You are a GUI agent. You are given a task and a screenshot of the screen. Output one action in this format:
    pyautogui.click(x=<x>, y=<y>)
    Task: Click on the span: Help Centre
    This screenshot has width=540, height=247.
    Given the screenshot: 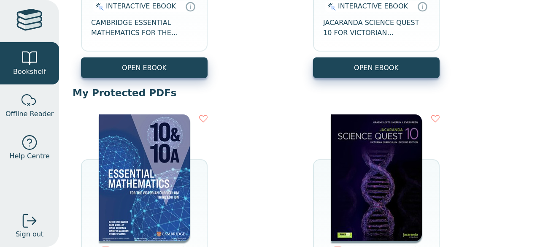 What is the action you would take?
    pyautogui.click(x=29, y=156)
    